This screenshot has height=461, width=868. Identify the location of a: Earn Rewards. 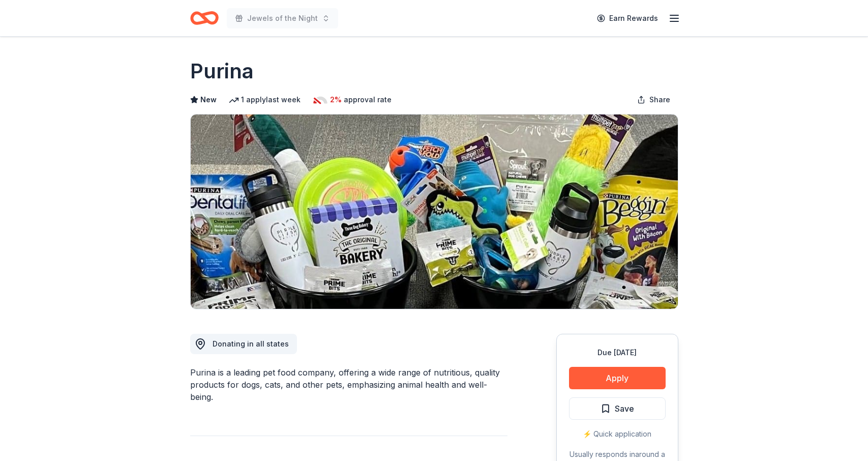
(627, 18).